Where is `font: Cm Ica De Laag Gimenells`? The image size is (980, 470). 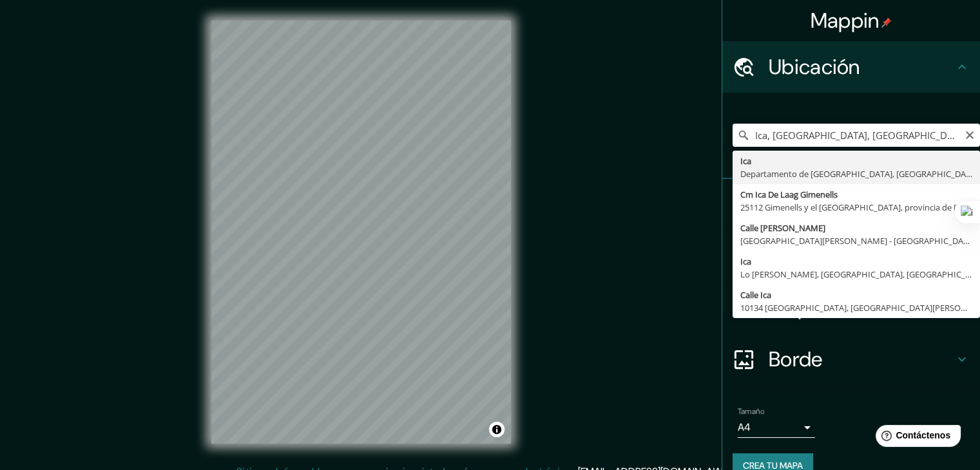
font: Cm Ica De Laag Gimenells is located at coordinates (788, 195).